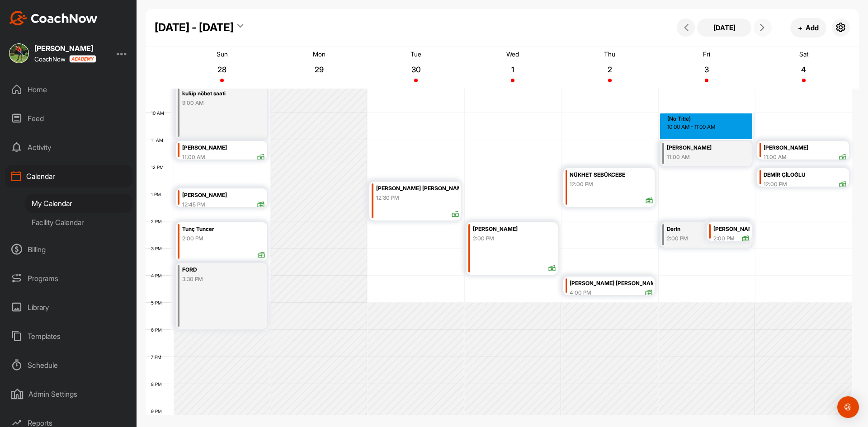  I want to click on p: 28, so click(222, 70).